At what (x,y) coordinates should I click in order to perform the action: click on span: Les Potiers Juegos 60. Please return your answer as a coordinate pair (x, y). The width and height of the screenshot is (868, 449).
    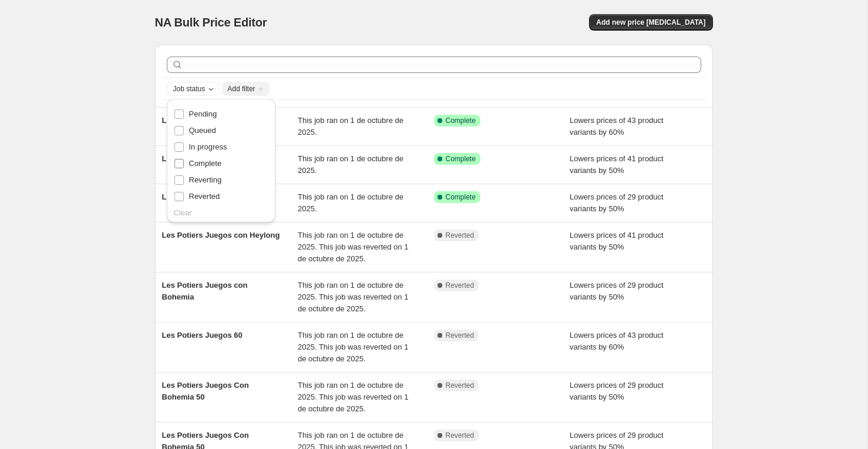
    Looking at the image, I should click on (202, 335).